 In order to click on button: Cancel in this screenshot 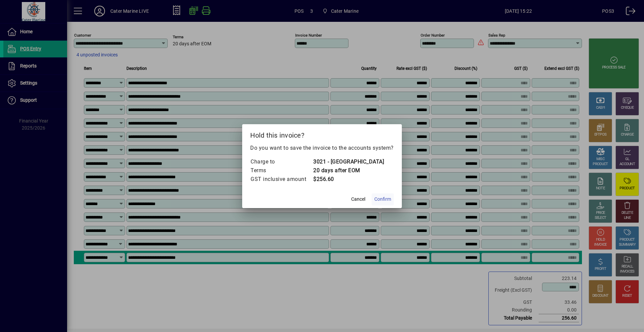, I will do `click(358, 200)`.